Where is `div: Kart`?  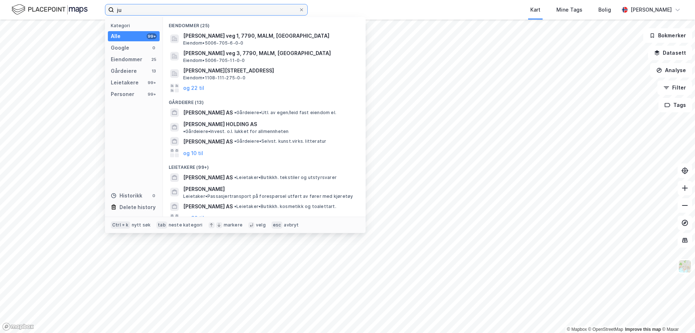
div: Kart is located at coordinates (535, 10).